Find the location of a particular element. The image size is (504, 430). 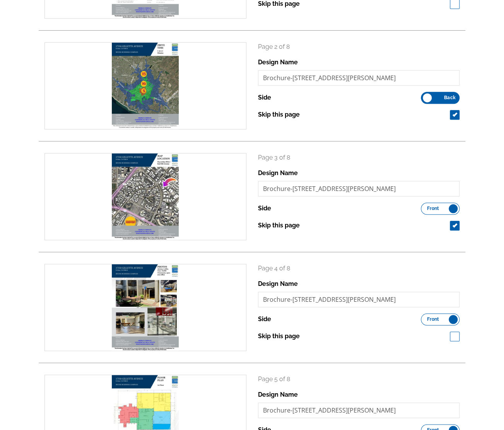

p: Page 3 of 8 is located at coordinates (359, 157).